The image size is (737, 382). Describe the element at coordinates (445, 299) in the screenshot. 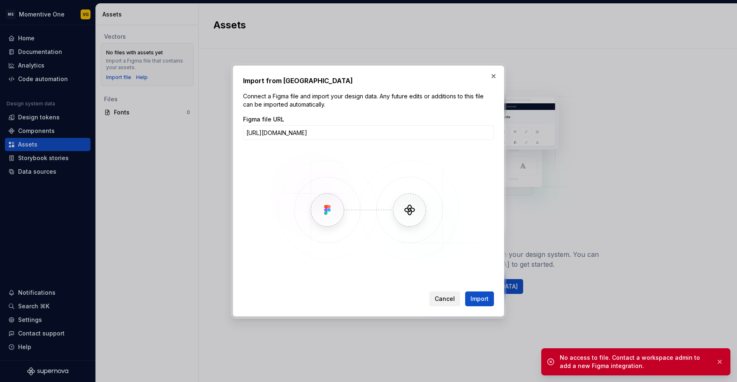

I see `button: Cancel` at that location.